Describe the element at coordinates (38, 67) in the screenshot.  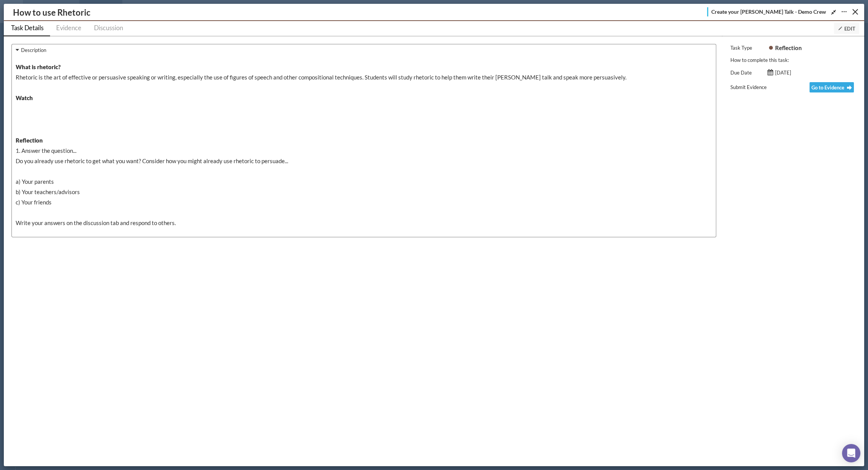
I see `strong: What is rhetoric?` at that location.